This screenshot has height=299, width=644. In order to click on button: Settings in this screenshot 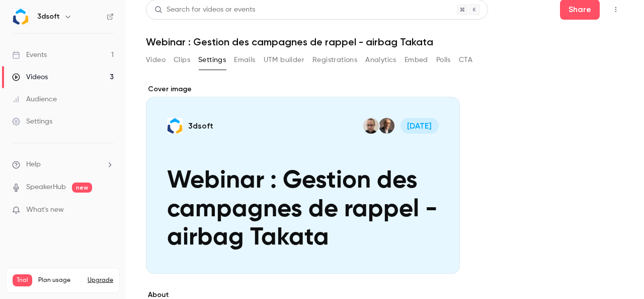, I will do `click(212, 60)`.